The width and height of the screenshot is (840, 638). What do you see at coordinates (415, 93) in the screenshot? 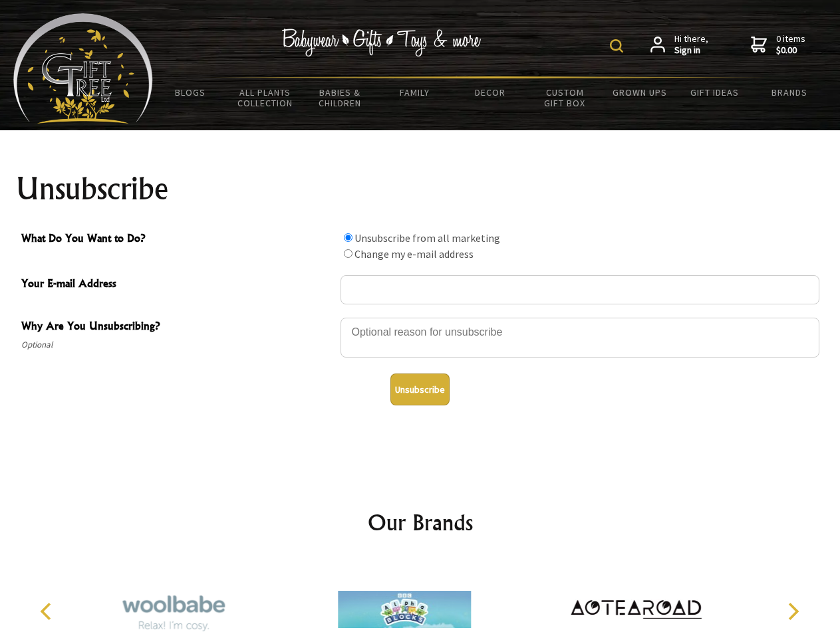
I see `a: Family` at bounding box center [415, 93].